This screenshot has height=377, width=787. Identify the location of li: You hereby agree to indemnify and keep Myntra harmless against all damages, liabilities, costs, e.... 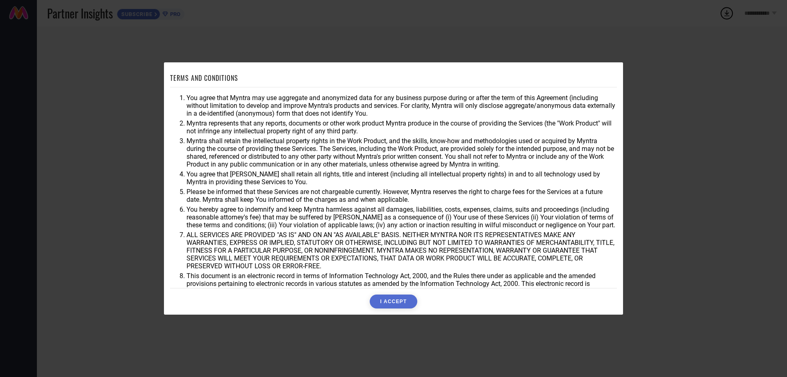
(402, 217).